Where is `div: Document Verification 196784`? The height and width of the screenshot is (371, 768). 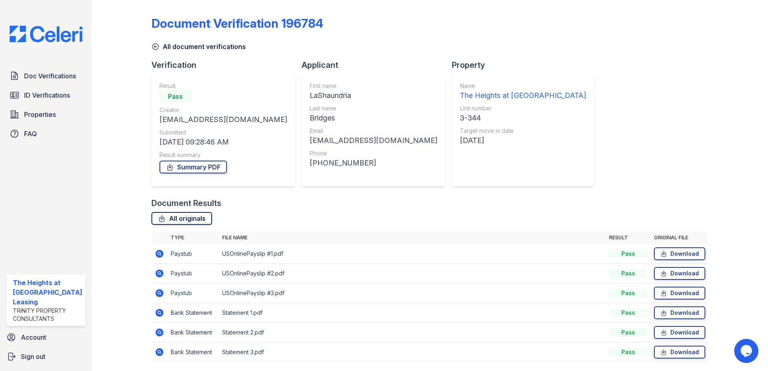 div: Document Verification 196784 is located at coordinates (237, 23).